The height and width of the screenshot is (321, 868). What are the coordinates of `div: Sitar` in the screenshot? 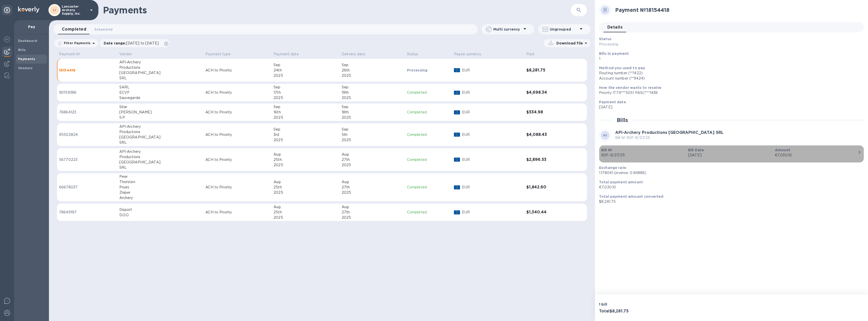 It's located at (160, 107).